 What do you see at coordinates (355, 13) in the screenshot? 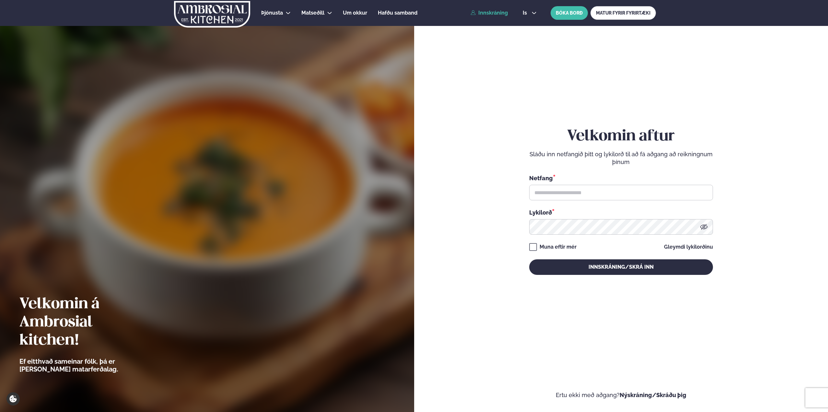
I see `span: Um okkur` at bounding box center [355, 13].